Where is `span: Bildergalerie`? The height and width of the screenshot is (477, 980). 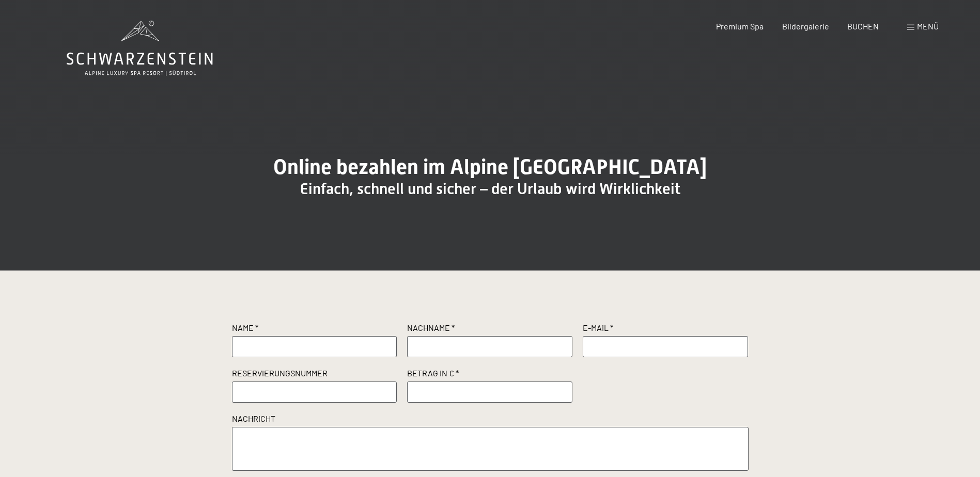
span: Bildergalerie is located at coordinates (806, 26).